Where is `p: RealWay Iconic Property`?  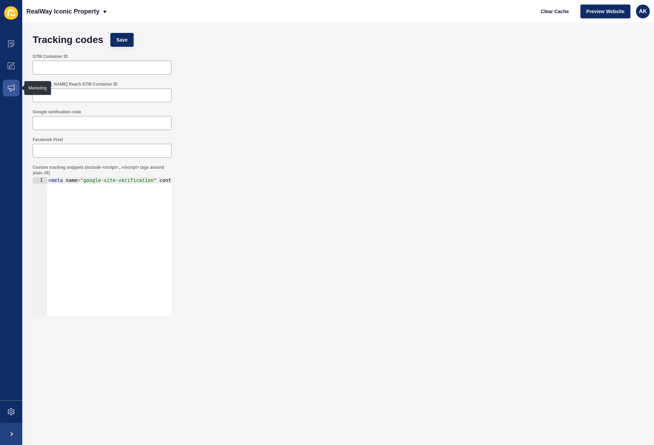
p: RealWay Iconic Property is located at coordinates (63, 11).